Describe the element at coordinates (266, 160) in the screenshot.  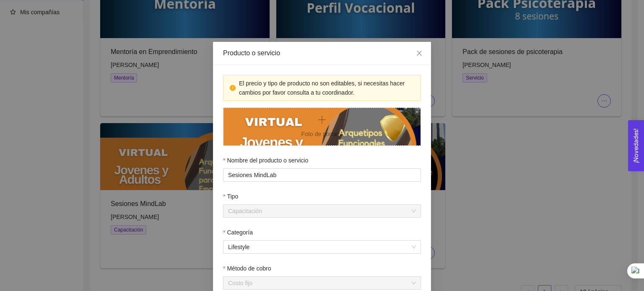
I see `label: Nombre del producto o servicio` at that location.